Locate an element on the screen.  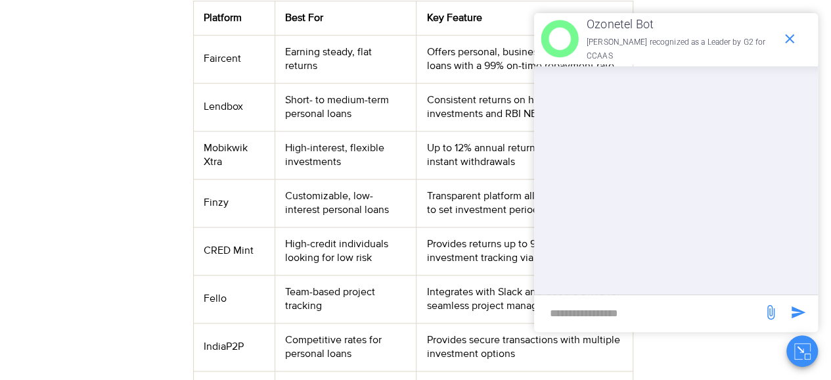
td: IndiaP2P is located at coordinates (234, 346).